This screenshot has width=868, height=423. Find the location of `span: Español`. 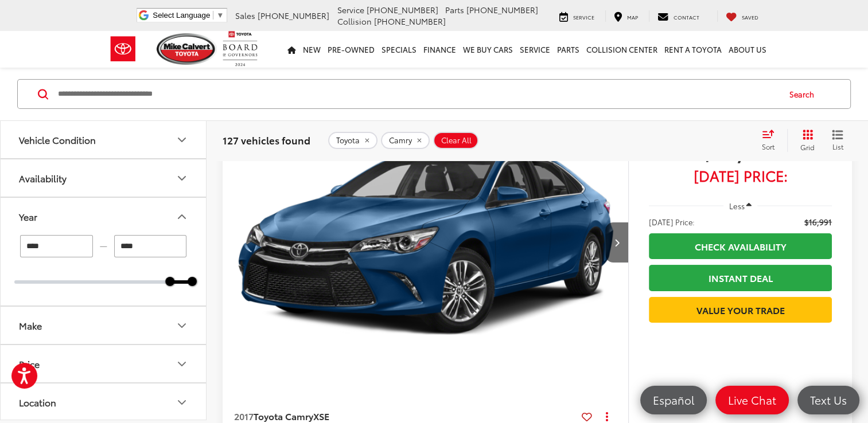

span: Español is located at coordinates (674, 400).